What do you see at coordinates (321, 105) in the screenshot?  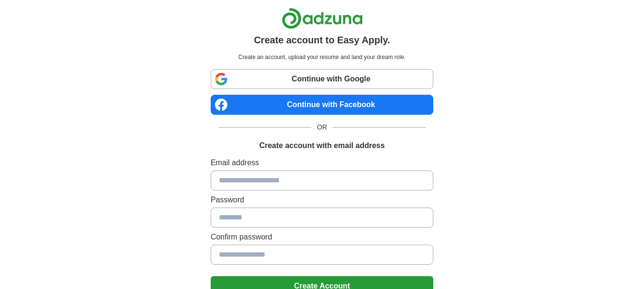 I see `a: Continue with Facebook` at bounding box center [321, 105].